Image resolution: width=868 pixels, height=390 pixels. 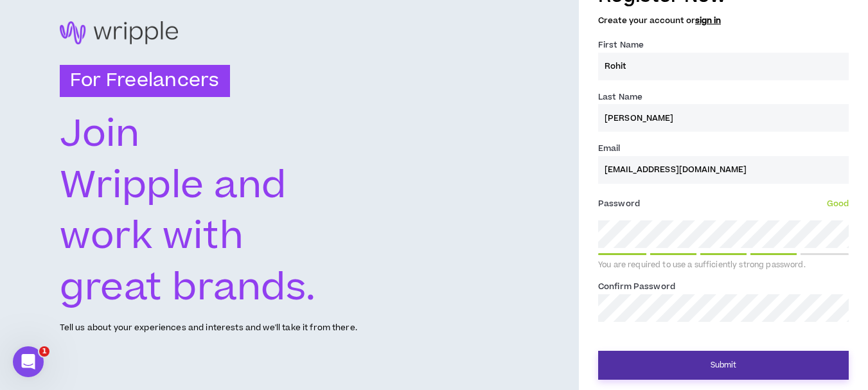 I want to click on h5: Create your account or, so click(x=723, y=21).